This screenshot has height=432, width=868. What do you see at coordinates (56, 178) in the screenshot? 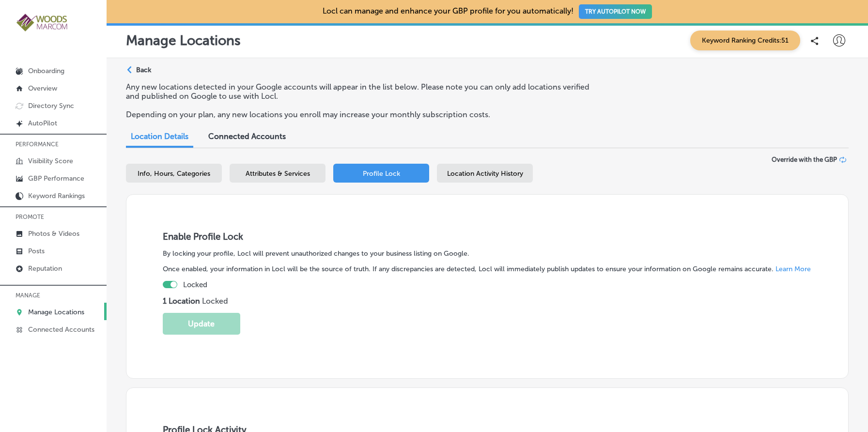
I see `p: GBP Performance` at bounding box center [56, 178].